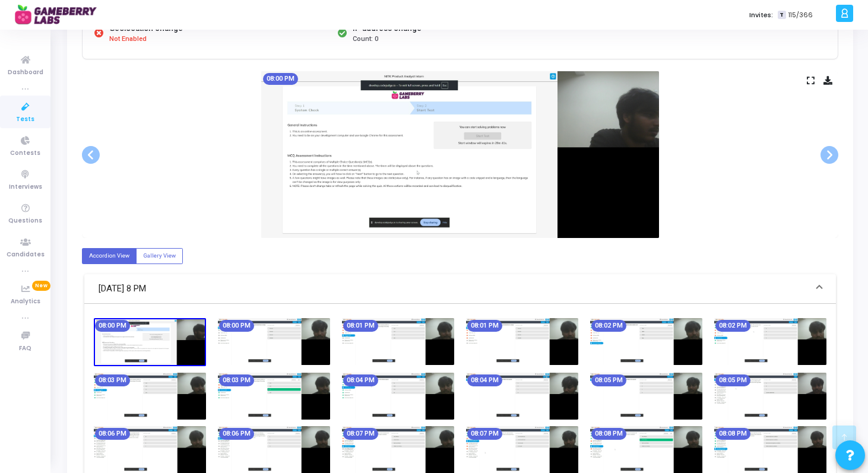 This screenshot has height=473, width=868. I want to click on span: Count: 0, so click(365, 39).